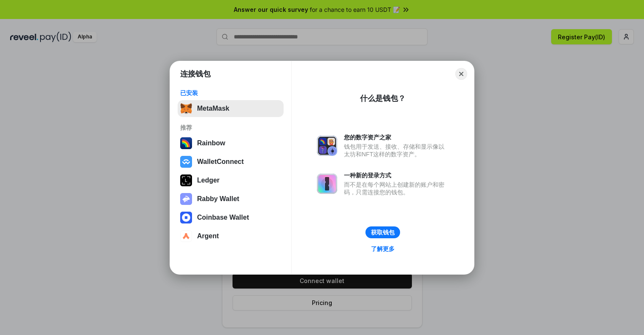 Image resolution: width=644 pixels, height=335 pixels. What do you see at coordinates (208, 236) in the screenshot?
I see `div: Argent` at bounding box center [208, 236].